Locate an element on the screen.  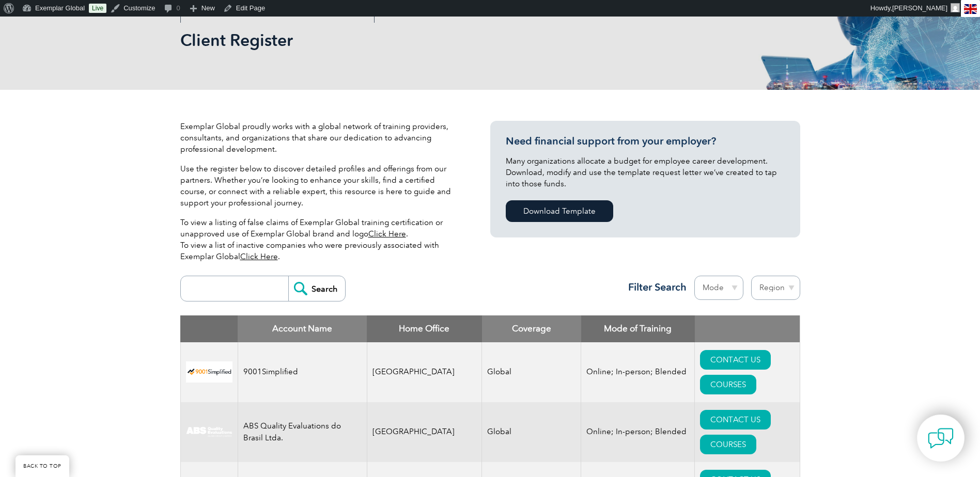
th: Coverage: activate to sort column ascending is located at coordinates (531, 329).